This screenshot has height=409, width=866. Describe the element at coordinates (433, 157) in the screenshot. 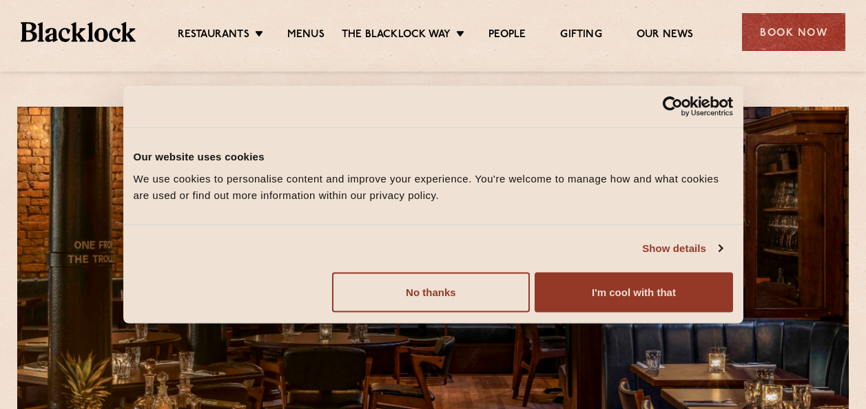

I see `div: Our website uses cookies` at that location.